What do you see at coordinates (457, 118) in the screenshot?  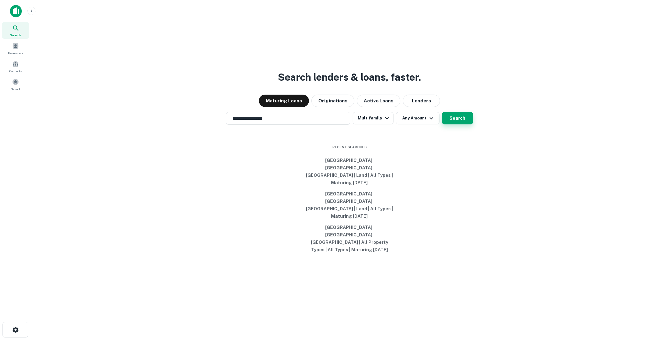 I see `button: Search` at bounding box center [457, 118].